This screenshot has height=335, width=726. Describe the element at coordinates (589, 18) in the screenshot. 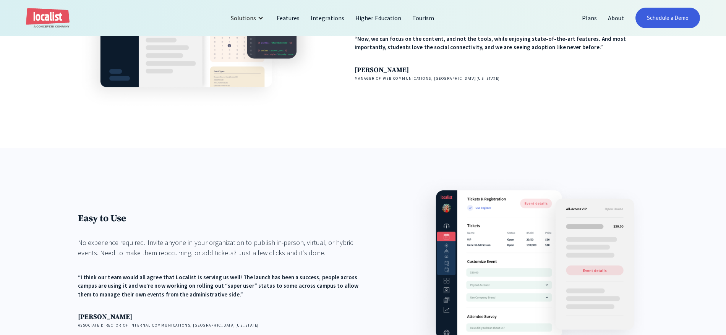

I see `a: Plans` at that location.